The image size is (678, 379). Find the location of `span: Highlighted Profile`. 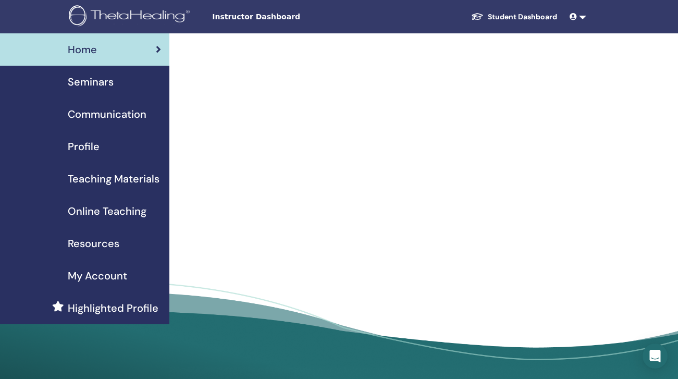

span: Highlighted Profile is located at coordinates (113, 308).